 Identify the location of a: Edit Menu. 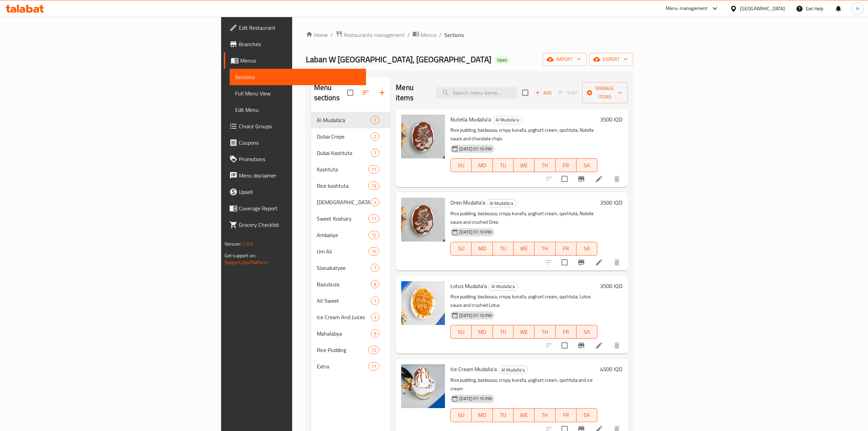
(298, 110).